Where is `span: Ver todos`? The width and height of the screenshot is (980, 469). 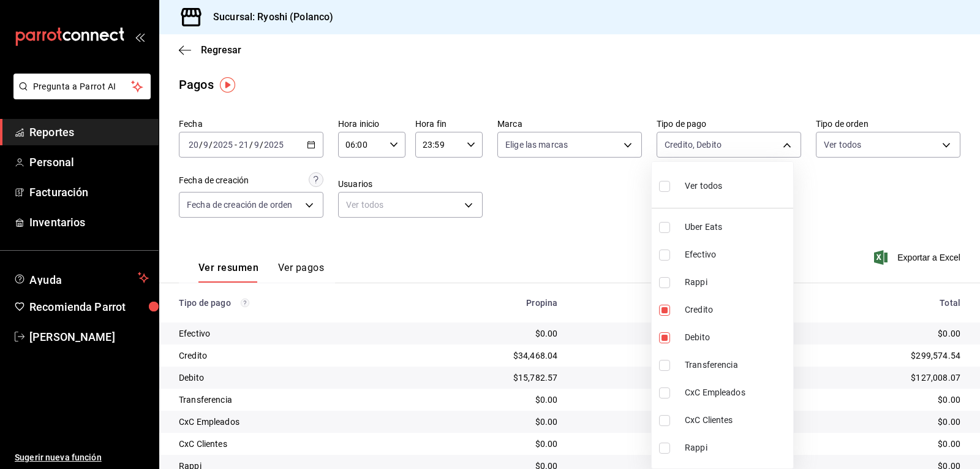
span: Ver todos is located at coordinates (703, 186).